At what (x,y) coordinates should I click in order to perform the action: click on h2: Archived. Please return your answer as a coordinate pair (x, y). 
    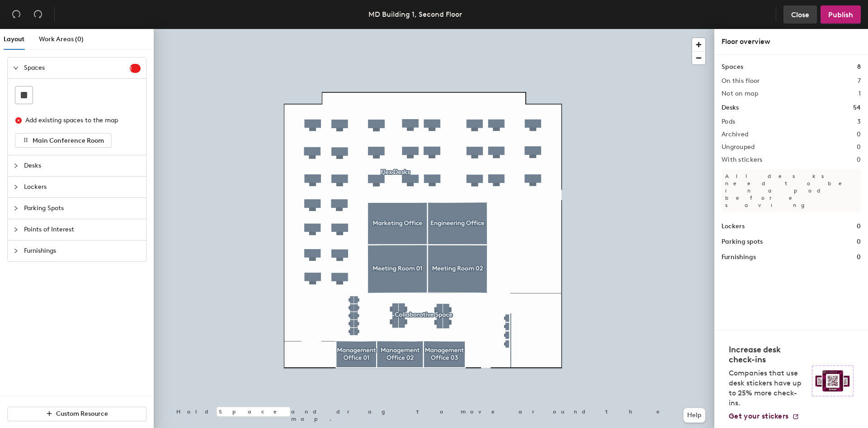
    Looking at the image, I should click on (735, 135).